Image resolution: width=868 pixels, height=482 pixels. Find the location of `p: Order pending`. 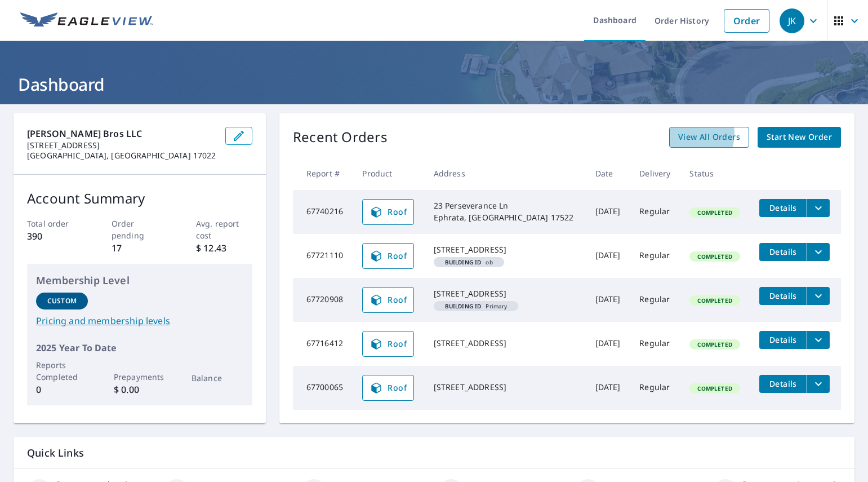

p: Order pending is located at coordinates (140, 230).